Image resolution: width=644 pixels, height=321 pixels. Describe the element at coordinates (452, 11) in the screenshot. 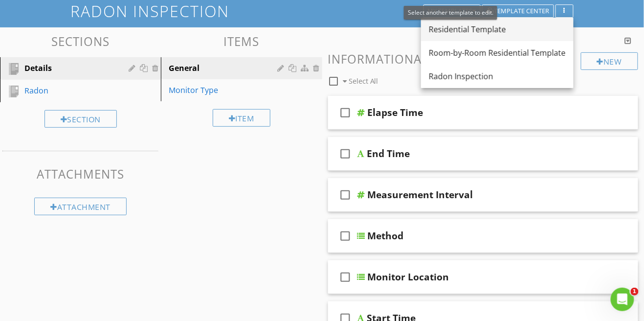

I see `button: My Templates` at that location.